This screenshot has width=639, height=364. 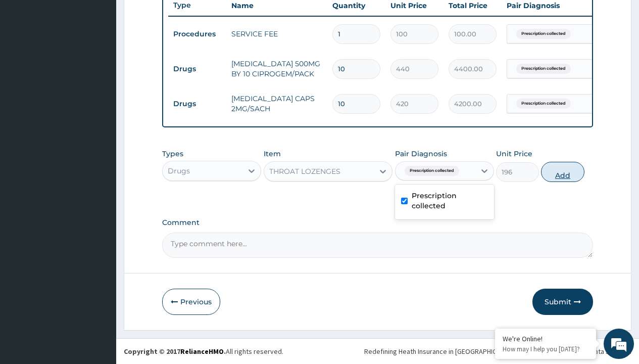 What do you see at coordinates (191, 301) in the screenshot?
I see `button: Previous` at bounding box center [191, 301].